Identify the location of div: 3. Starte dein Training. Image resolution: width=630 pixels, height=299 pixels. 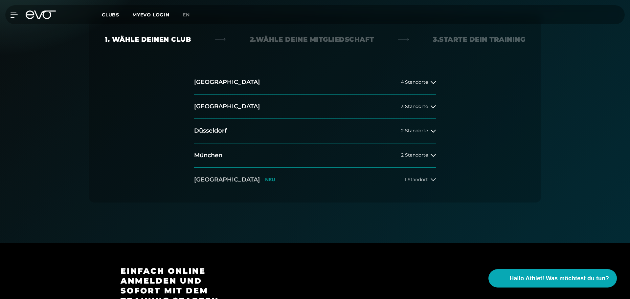
(479, 39).